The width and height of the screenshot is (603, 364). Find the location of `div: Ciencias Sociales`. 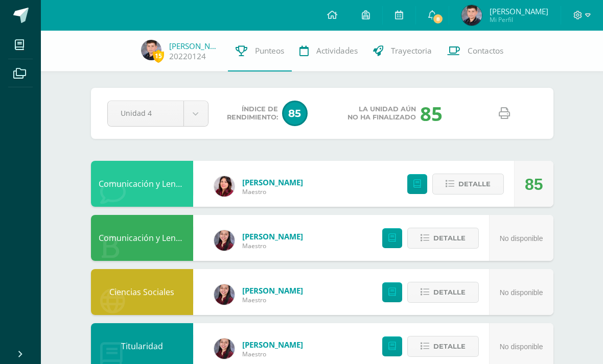

div: Ciencias Sociales is located at coordinates (142, 292).